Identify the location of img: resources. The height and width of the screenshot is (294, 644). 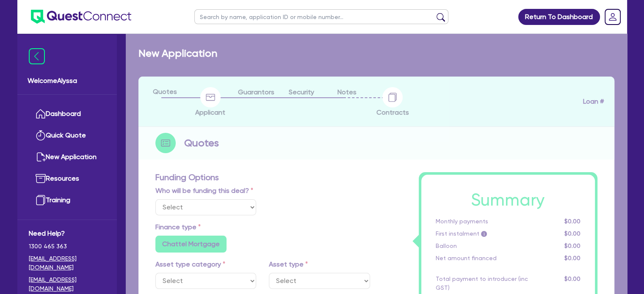
(41, 179).